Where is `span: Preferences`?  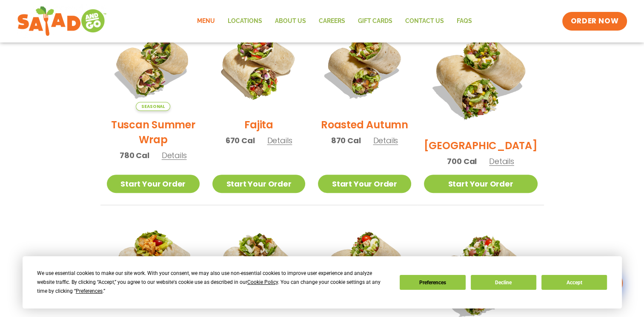 span: Preferences is located at coordinates (89, 291).